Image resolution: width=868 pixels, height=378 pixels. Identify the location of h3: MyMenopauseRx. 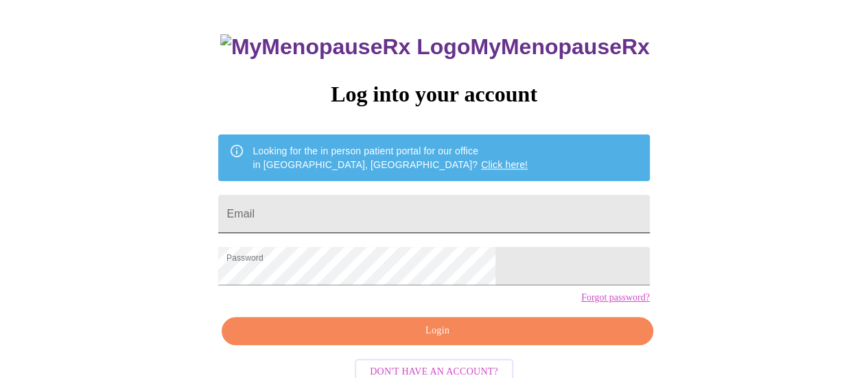
(435, 47).